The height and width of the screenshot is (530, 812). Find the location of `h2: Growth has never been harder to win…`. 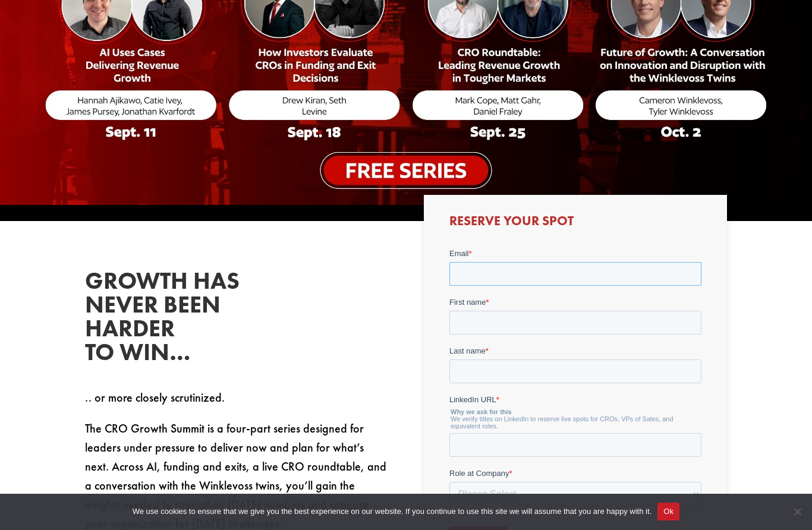

h2: Growth has never been harder to win… is located at coordinates (174, 320).